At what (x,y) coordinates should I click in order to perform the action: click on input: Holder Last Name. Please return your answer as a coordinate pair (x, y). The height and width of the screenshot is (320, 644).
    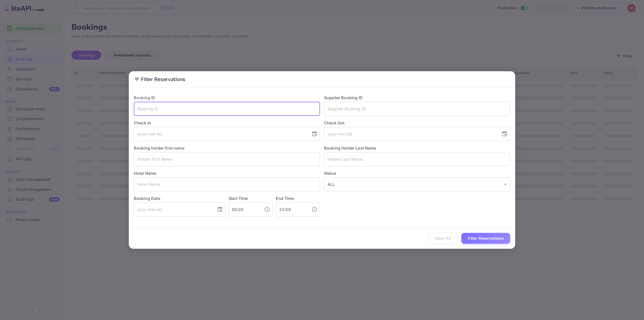
    Looking at the image, I should click on (417, 159).